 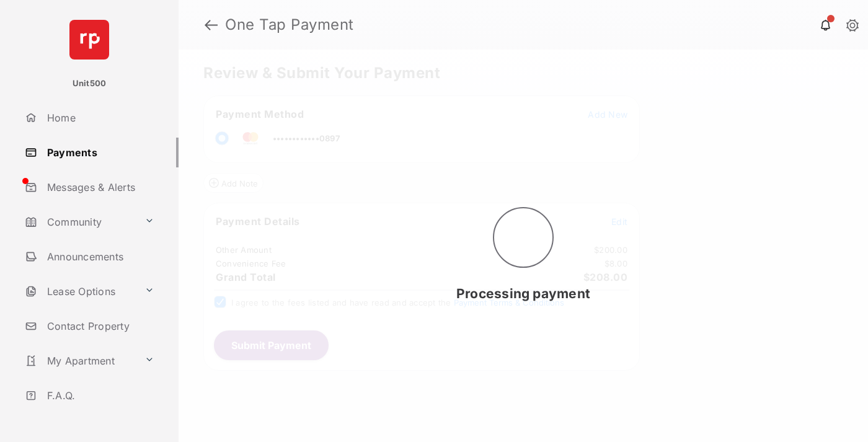 I want to click on a: Community, so click(x=79, y=222).